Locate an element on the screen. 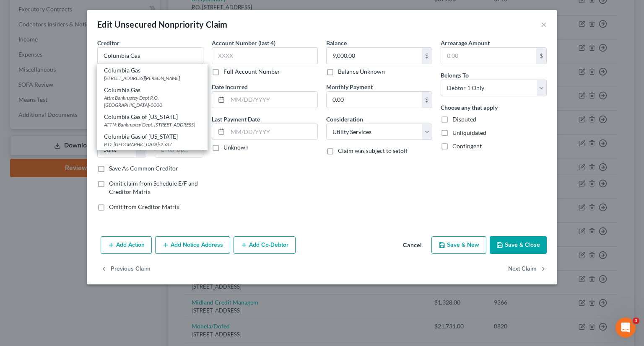  button: Add Action is located at coordinates (126, 245).